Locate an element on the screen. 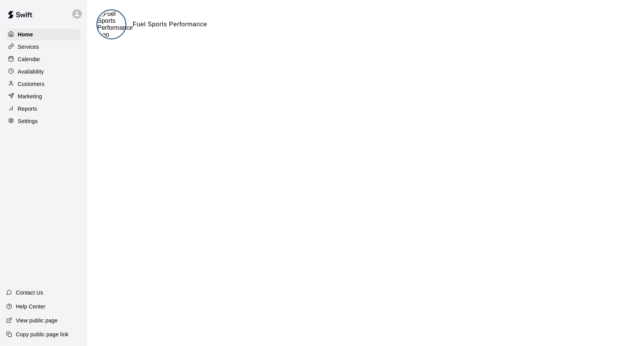  p: Copy public page link is located at coordinates (42, 334).